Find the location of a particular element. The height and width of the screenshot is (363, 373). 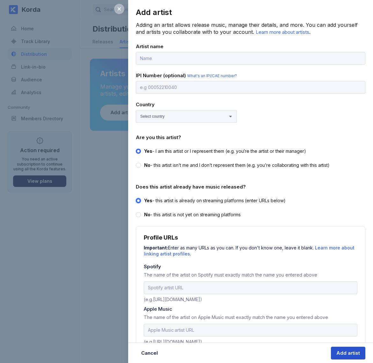

div: Artist name is located at coordinates (251, 46).